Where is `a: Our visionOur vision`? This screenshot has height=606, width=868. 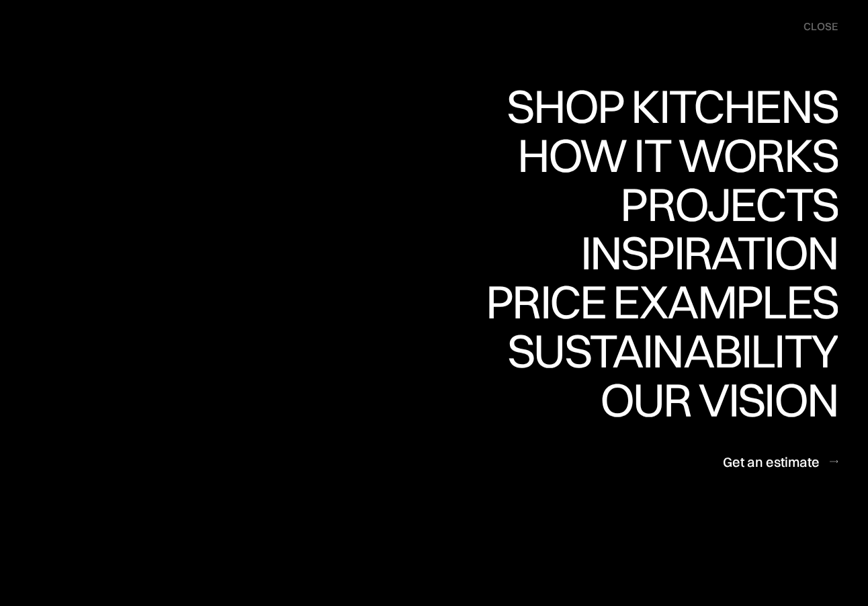
a: Our visionOur vision is located at coordinates (713, 400).